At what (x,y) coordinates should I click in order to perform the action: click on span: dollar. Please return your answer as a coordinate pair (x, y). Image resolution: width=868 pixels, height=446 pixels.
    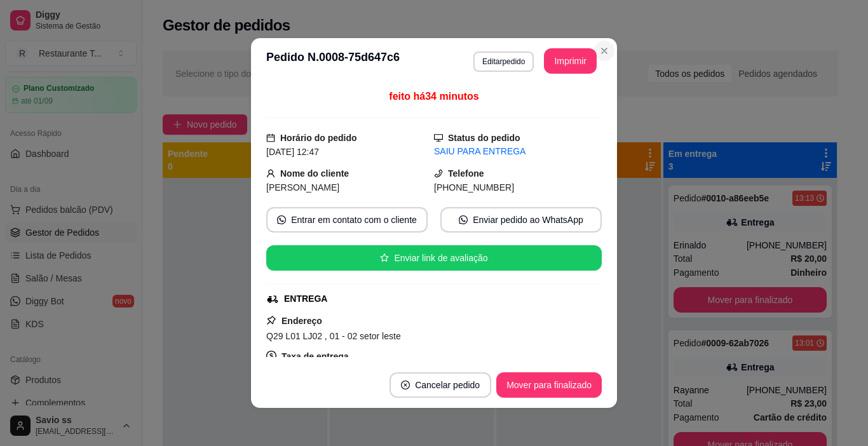
    Looking at the image, I should click on (271, 356).